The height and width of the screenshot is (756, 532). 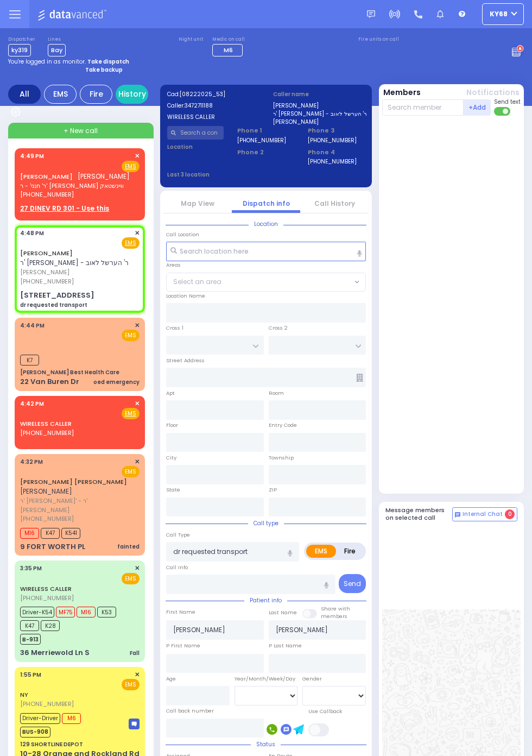 I want to click on img: Logo, so click(x=73, y=14).